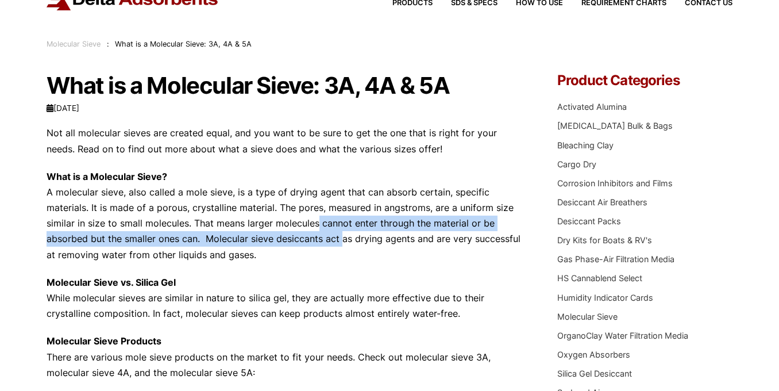 Image resolution: width=779 pixels, height=391 pixels. I want to click on a: Activated Alumina, so click(592, 106).